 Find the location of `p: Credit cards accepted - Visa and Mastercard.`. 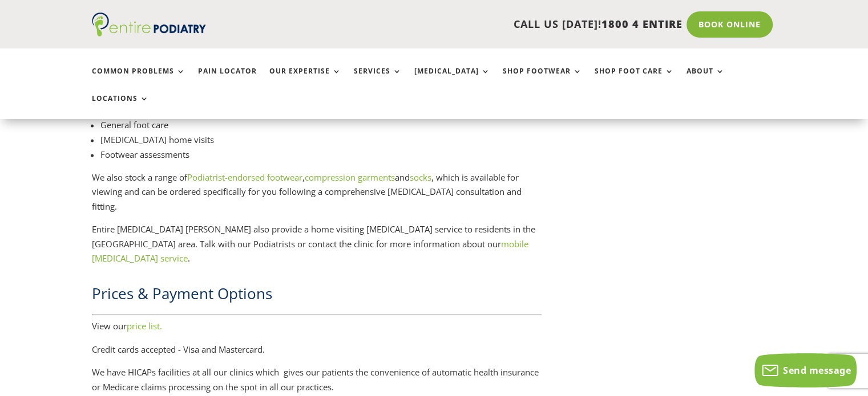

p: Credit cards accepted - Visa and Mastercard. is located at coordinates (317, 354).